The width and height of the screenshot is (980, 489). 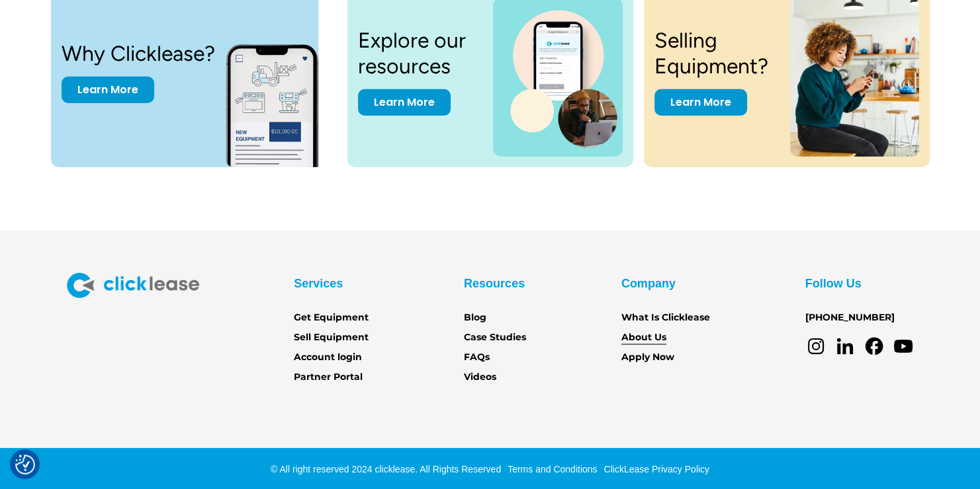 What do you see at coordinates (648, 358) in the screenshot?
I see `a: Apply Now` at bounding box center [648, 358].